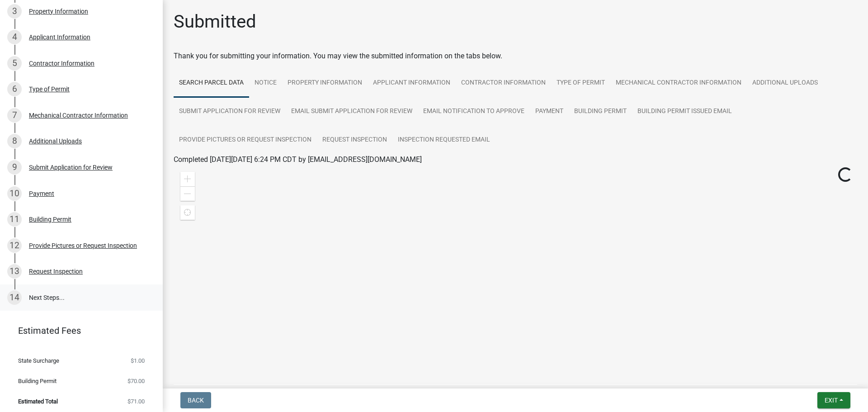 The height and width of the screenshot is (412, 868). I want to click on div: 9, so click(14, 167).